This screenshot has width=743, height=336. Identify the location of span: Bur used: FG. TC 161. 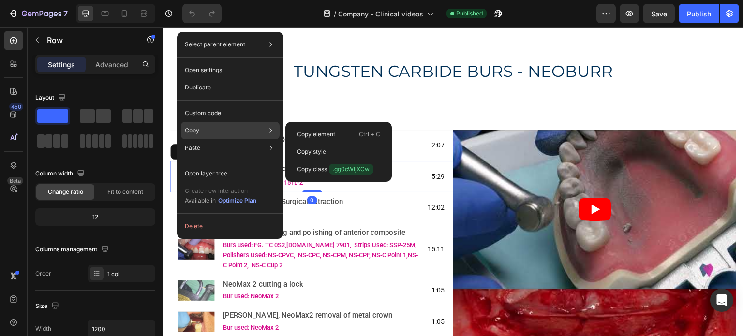
(89, 186).